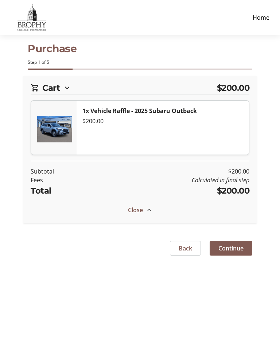 This screenshot has width=280, height=350. Describe the element at coordinates (185, 248) in the screenshot. I see `button: Back` at that location.